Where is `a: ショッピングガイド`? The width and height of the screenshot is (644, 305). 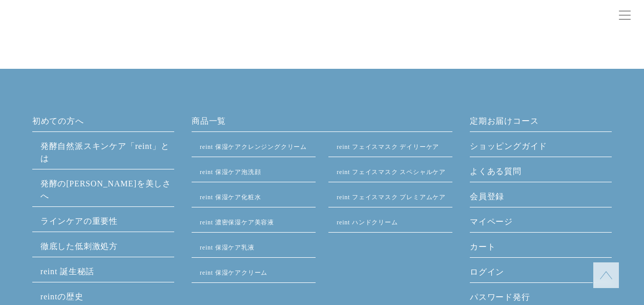
a: ショッピングガイド is located at coordinates (541, 148).